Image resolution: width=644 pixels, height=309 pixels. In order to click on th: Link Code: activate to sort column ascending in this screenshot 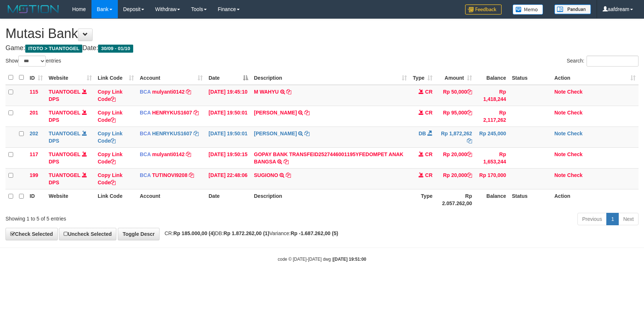, I will do `click(116, 77)`.